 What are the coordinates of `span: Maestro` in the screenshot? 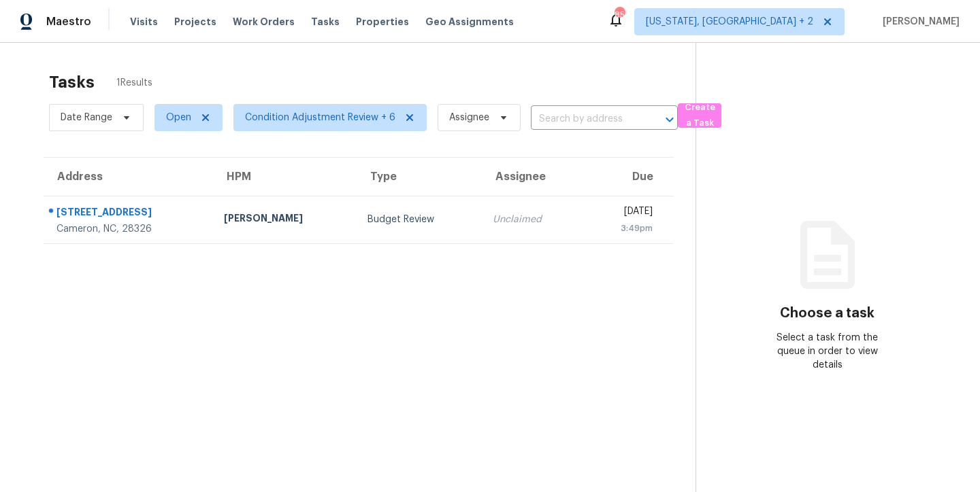 It's located at (69, 22).